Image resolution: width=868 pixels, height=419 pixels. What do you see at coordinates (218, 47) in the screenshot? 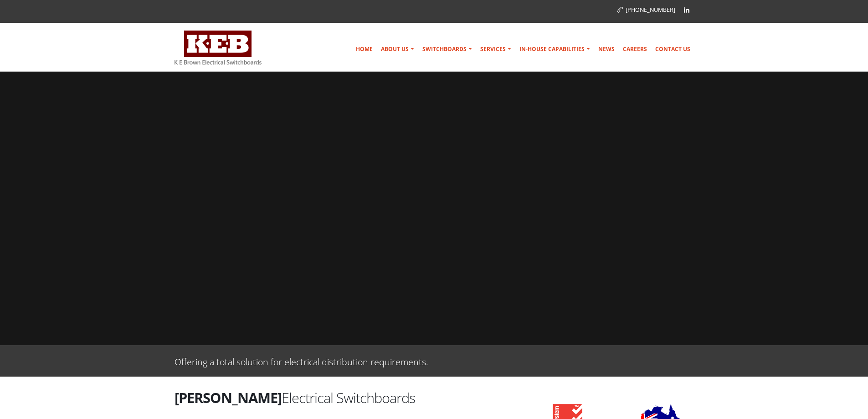
I see `img: K E Brown Electrical Switchboards` at bounding box center [218, 47].